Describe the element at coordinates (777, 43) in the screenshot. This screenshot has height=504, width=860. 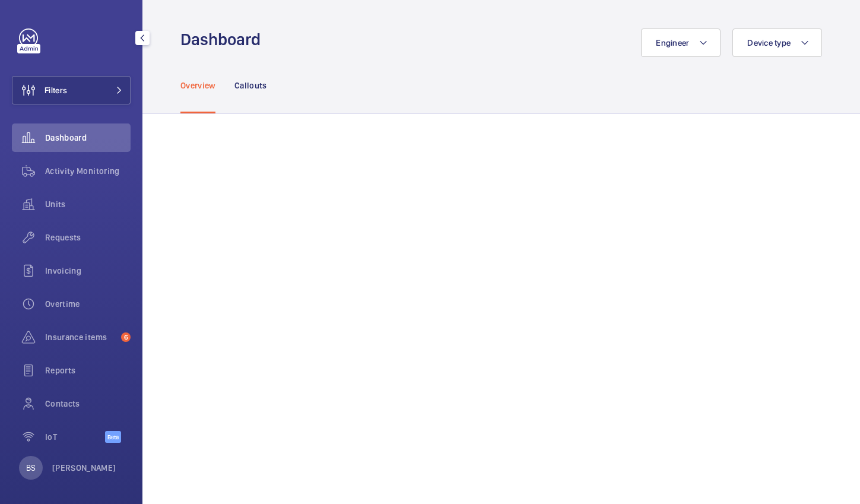
I see `button: Device type` at that location.